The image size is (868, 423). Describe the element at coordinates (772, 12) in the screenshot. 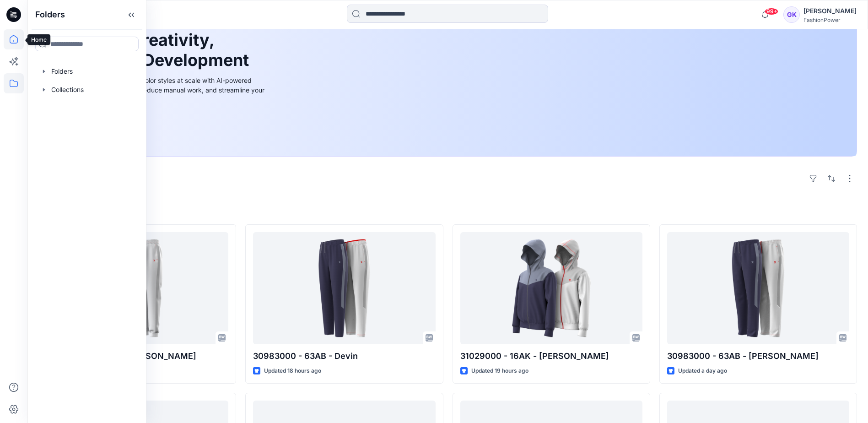

I see `span: 99+` at that location.